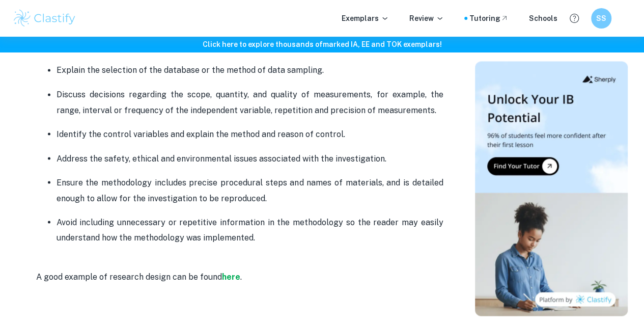  What do you see at coordinates (552, 188) in the screenshot?
I see `a: Thumbnail` at bounding box center [552, 188].